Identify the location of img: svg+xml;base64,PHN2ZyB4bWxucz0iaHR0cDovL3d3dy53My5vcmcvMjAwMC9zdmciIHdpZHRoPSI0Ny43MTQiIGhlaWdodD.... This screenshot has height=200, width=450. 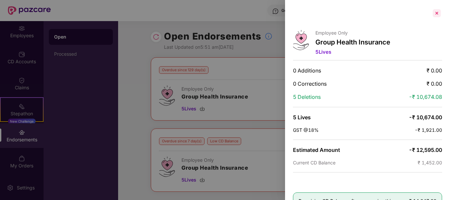
(301, 40).